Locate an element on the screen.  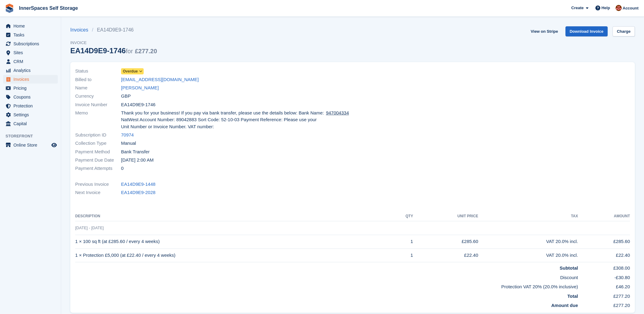
span: Payment Method is located at coordinates (98, 152).